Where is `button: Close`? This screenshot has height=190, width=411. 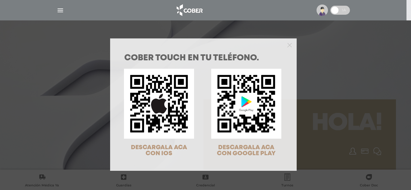 button: Close is located at coordinates (289, 45).